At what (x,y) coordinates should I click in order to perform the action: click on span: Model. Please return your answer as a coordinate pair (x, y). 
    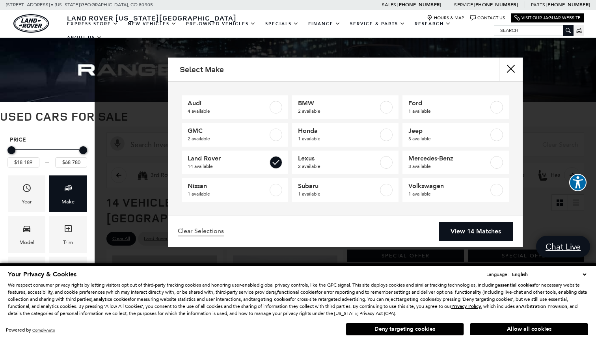
    Looking at the image, I should click on (27, 230).